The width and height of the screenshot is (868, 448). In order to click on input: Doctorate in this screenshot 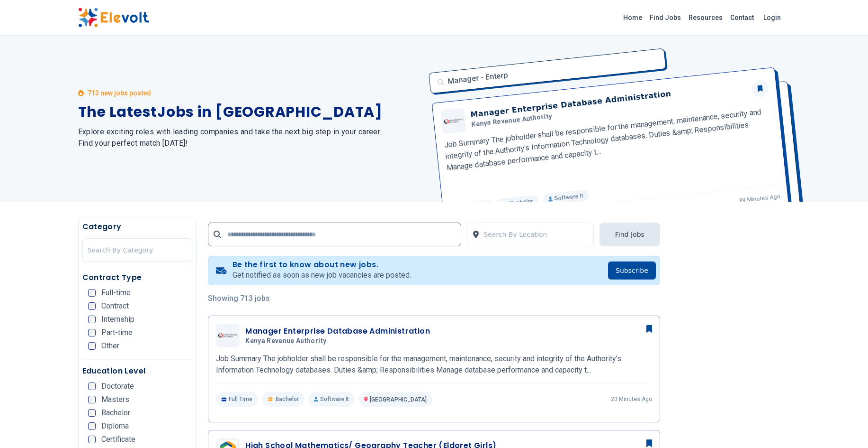, I will do `click(92, 386)`.